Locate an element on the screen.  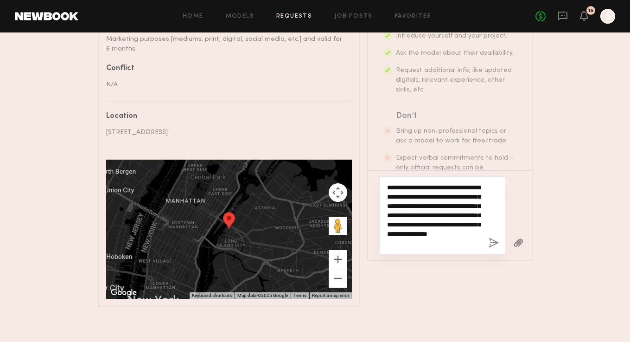
span: Expect verbal commitments to hold - only official requests can be enforced. is located at coordinates (454, 167).